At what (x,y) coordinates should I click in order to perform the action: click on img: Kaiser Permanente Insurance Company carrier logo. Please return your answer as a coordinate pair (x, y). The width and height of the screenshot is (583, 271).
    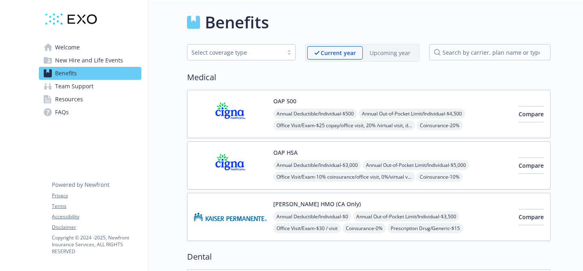
    Looking at the image, I should click on (230, 217).